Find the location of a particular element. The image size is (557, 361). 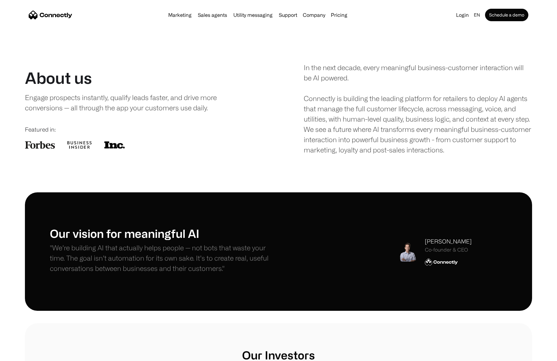

a: Sales agents is located at coordinates (212, 15).